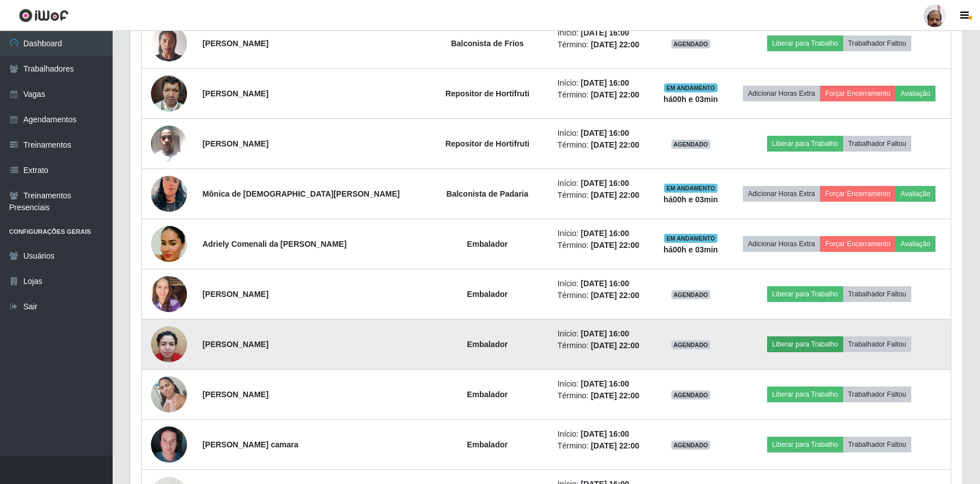 This screenshot has width=980, height=484. Describe the element at coordinates (169, 193) in the screenshot. I see `img: 1754502554745.jpeg` at that location.